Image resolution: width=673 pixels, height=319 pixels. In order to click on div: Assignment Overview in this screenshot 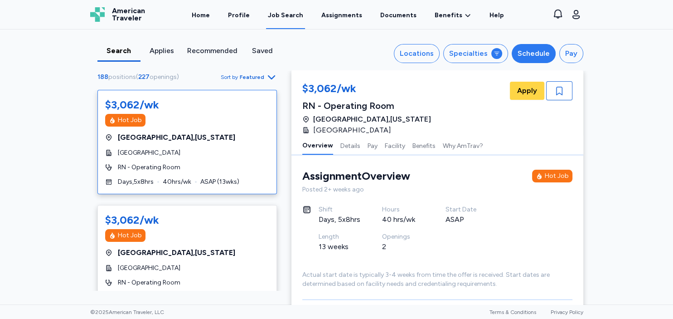, I will do `click(356, 176)`.